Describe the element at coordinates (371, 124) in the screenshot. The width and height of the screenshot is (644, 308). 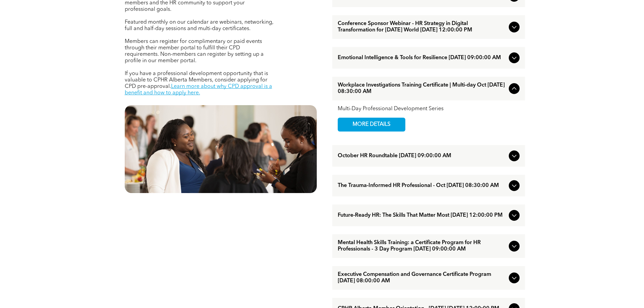
I see `span: MORE DETAILS` at that location.